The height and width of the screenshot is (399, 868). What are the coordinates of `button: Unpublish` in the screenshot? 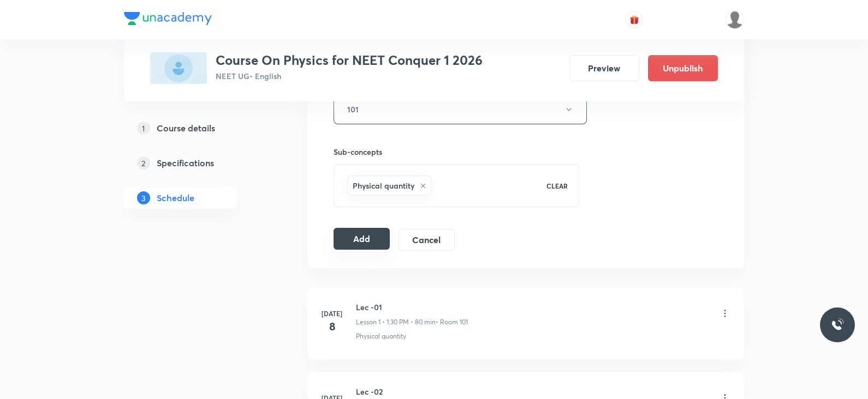 It's located at (683, 68).